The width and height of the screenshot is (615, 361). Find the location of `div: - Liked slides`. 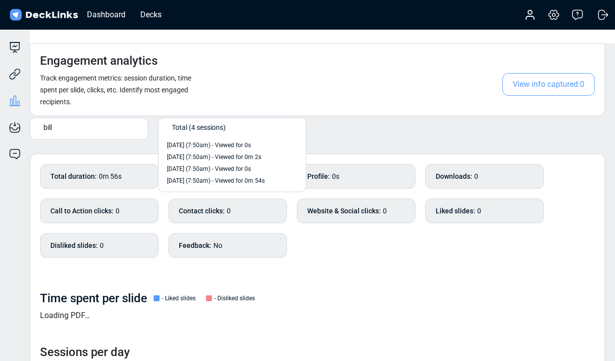

div: - Liked slides is located at coordinates (173, 298).